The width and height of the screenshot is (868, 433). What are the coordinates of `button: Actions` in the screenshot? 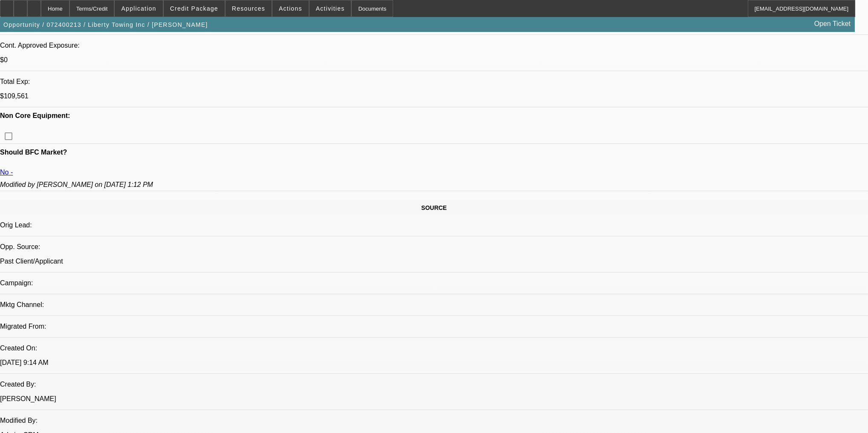 It's located at (290, 9).